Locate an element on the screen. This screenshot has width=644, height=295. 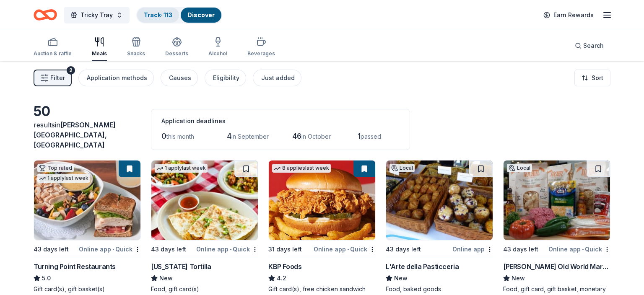
a: Image for Turning Point RestaurantsTop rated1 applylast week43 days leftOnline app•QuickTurning P... is located at coordinates (87, 227).